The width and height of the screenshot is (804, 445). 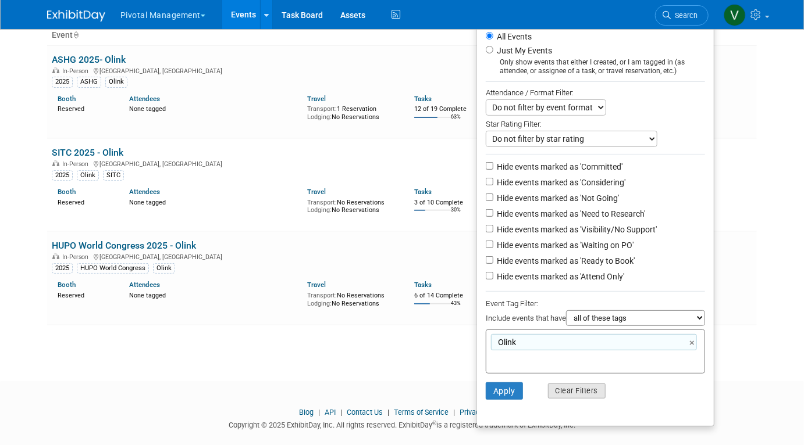 I want to click on th: Dates, so click(x=544, y=35).